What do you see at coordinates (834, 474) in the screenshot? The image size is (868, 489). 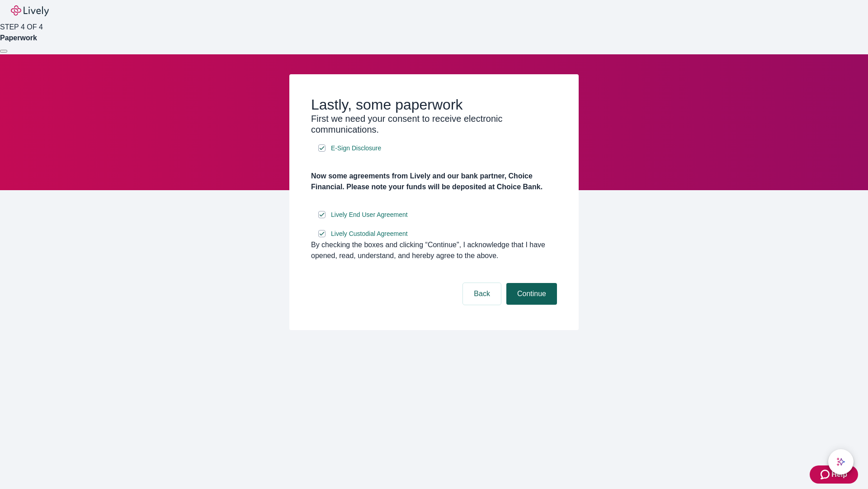 I see `button: Zendesk support iconHelp` at bounding box center [834, 474].